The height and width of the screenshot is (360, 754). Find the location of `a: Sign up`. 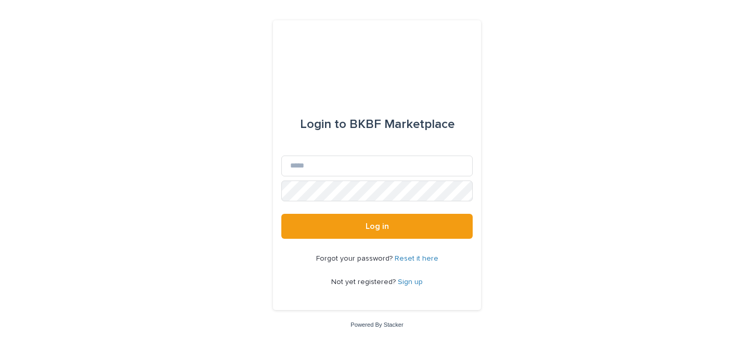

a: Sign up is located at coordinates (410, 282).